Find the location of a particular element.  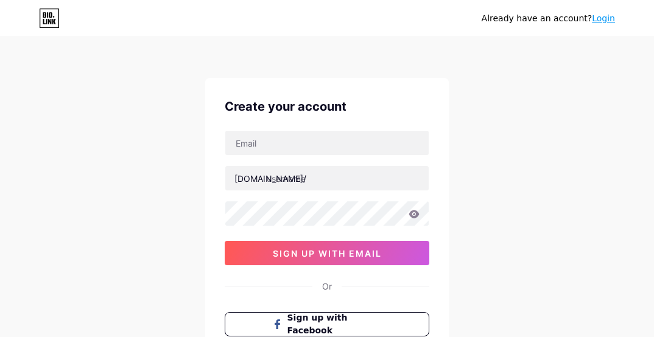

div: Or is located at coordinates (327, 286).